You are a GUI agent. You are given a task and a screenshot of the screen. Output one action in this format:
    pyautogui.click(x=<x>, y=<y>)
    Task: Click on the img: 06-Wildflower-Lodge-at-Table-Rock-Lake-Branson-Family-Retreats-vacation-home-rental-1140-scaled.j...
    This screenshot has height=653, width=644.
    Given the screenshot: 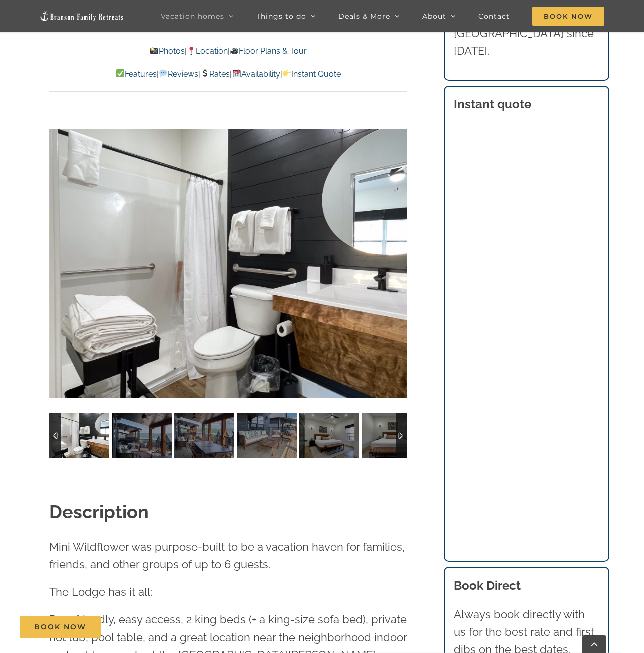 What is the action you would take?
    pyautogui.click(x=330, y=436)
    